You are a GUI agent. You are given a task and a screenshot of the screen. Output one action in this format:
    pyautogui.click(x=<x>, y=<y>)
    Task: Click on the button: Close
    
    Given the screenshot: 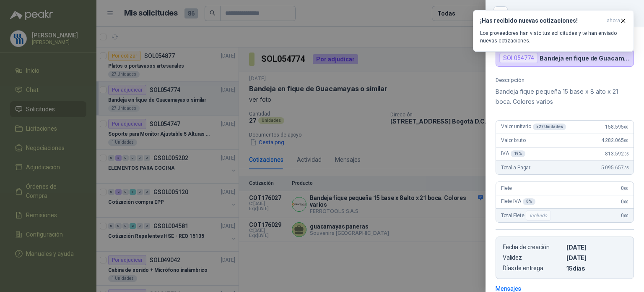 What is the action you would take?
    pyautogui.click(x=500, y=13)
    